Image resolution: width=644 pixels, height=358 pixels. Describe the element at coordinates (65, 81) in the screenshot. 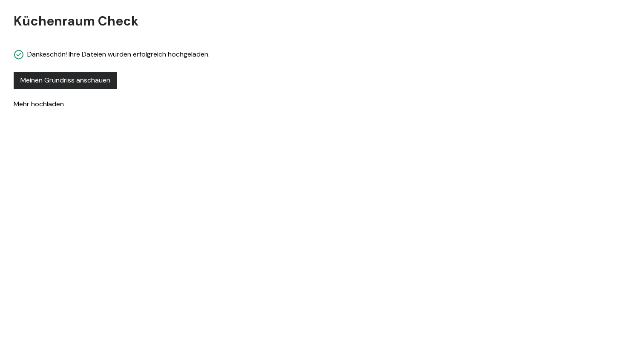

I see `span: Meinen Grundriss anschauen` at that location.